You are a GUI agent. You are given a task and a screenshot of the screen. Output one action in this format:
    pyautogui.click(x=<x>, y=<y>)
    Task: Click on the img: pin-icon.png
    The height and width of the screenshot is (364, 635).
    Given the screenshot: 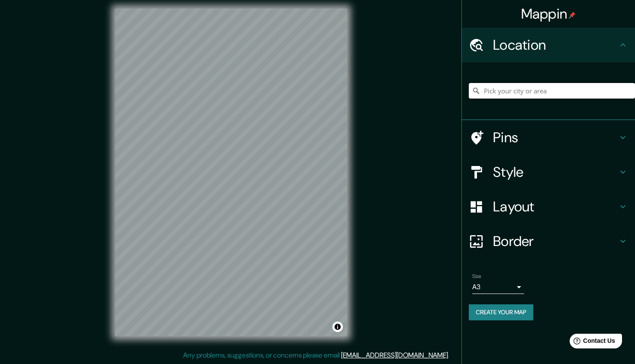 What is the action you would take?
    pyautogui.click(x=572, y=15)
    